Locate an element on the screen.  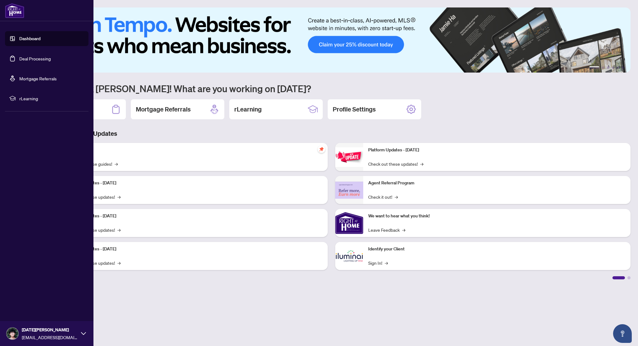
a: Leave Feedback→ is located at coordinates (387, 230).